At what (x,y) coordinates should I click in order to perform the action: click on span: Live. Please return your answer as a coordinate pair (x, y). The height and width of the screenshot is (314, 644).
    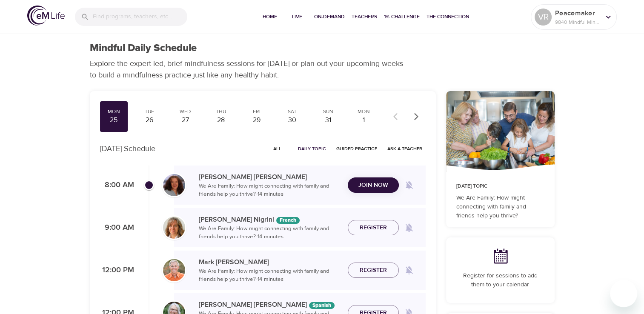
    Looking at the image, I should click on (297, 17).